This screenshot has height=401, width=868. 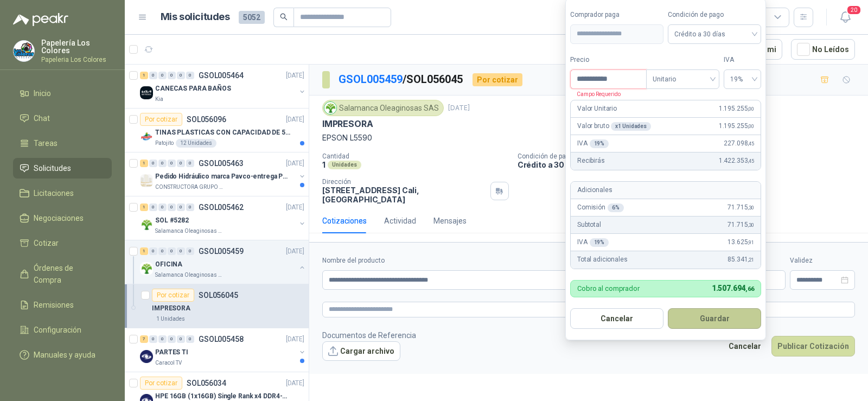 What do you see at coordinates (597, 109) in the screenshot?
I see `p: Valor Unitario` at bounding box center [597, 109].